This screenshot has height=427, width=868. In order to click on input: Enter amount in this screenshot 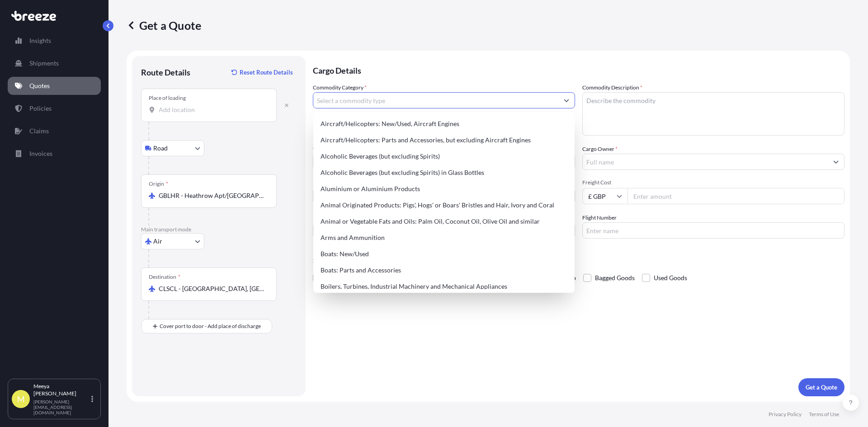, I will do `click(736, 196)`.